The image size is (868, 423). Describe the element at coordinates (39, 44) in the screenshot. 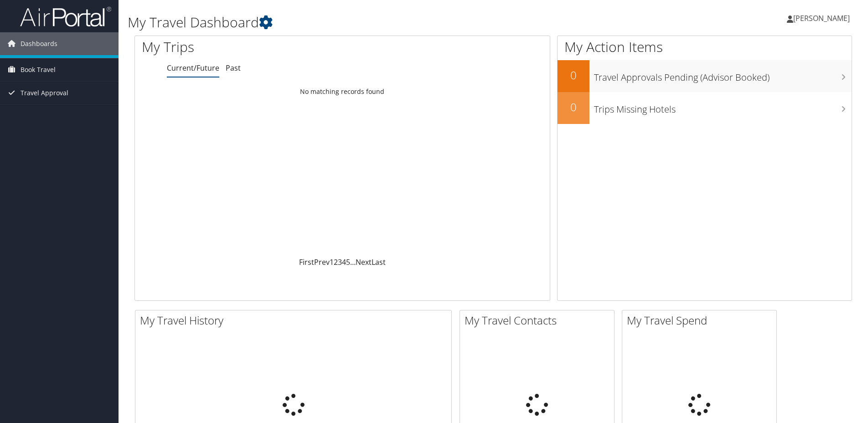

I see `span: Dashboards` at that location.